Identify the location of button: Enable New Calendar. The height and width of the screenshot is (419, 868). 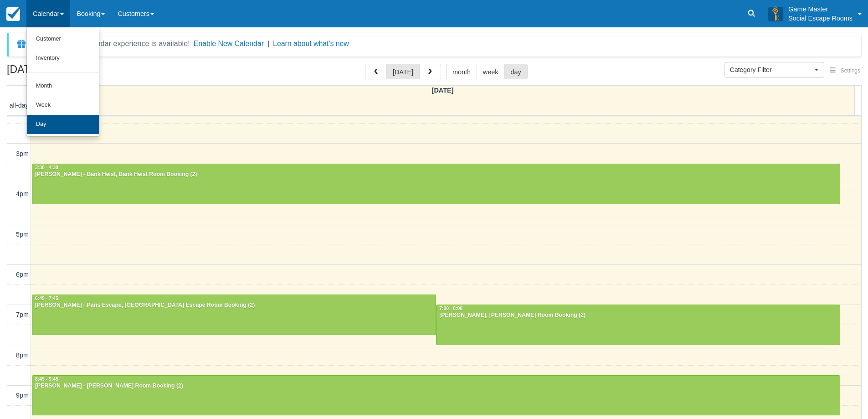
(229, 44).